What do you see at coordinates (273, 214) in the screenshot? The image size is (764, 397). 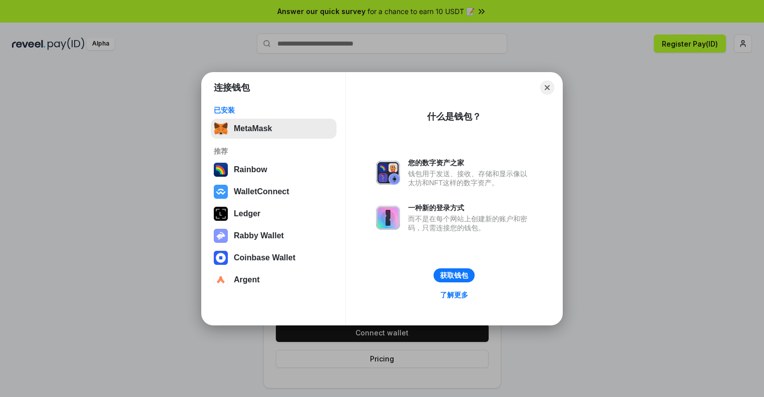 I see `button: Ledger` at bounding box center [273, 214].